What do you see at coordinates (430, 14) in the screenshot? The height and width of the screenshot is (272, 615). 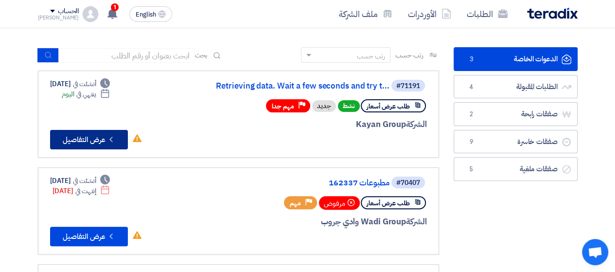 I see `a: الأوردرات` at bounding box center [430, 14].